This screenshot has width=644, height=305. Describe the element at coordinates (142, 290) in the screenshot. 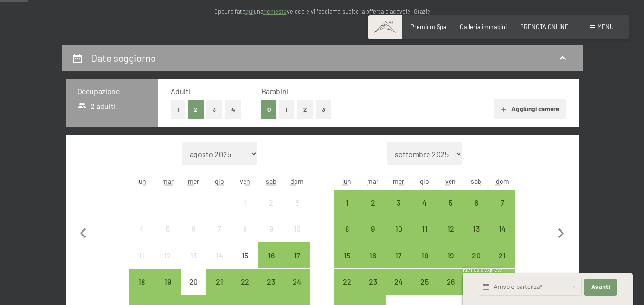

I see `div: 18` at that location.